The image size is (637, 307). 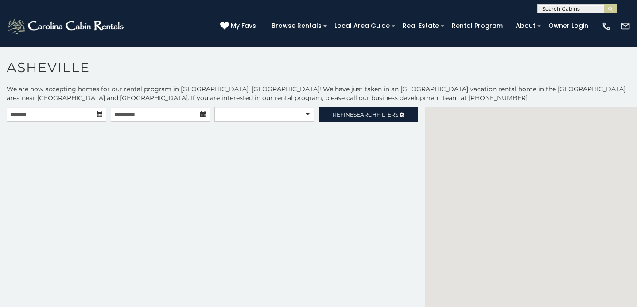 I want to click on span: Search, so click(x=365, y=114).